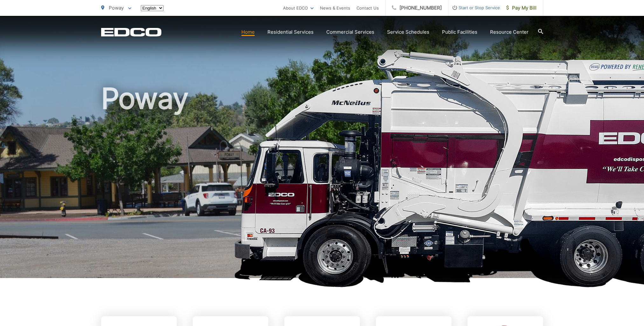  I want to click on a: EDCD logo. Return to the homepage., so click(131, 32).